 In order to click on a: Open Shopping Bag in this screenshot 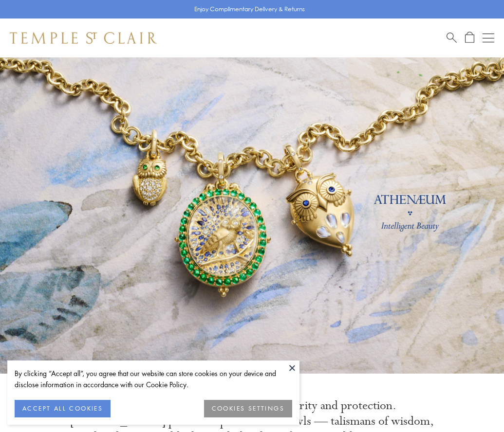, I will do `click(470, 38)`.